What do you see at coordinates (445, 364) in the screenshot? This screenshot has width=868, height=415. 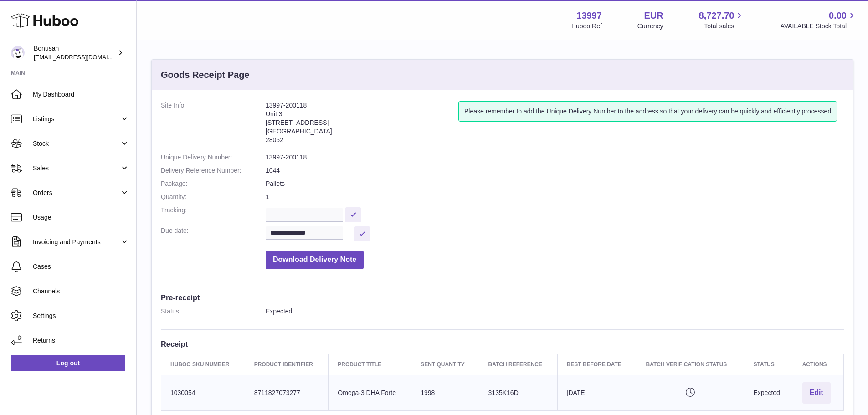 I see `th: Sent Quantity` at bounding box center [445, 364].